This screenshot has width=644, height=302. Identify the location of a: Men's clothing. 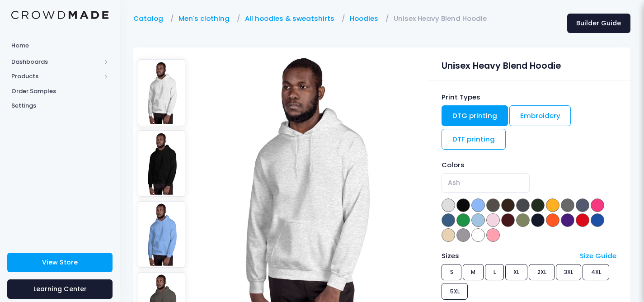
(206, 19).